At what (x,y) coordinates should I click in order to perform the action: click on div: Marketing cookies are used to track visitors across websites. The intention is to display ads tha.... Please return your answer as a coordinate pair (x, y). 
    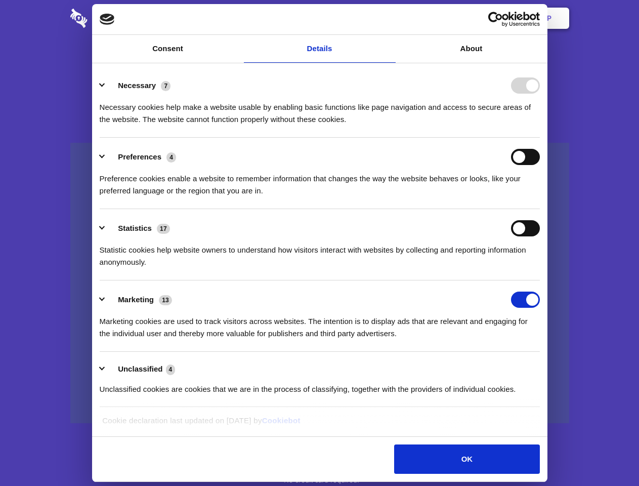
    Looking at the image, I should click on (320, 323).